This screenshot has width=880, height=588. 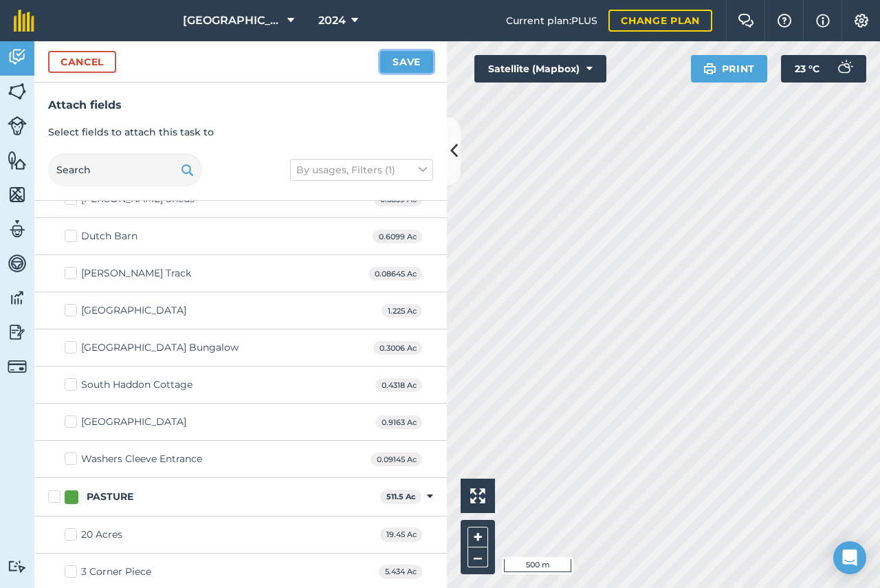 What do you see at coordinates (401, 311) in the screenshot?
I see `span: 1.225 Ac` at bounding box center [401, 311].